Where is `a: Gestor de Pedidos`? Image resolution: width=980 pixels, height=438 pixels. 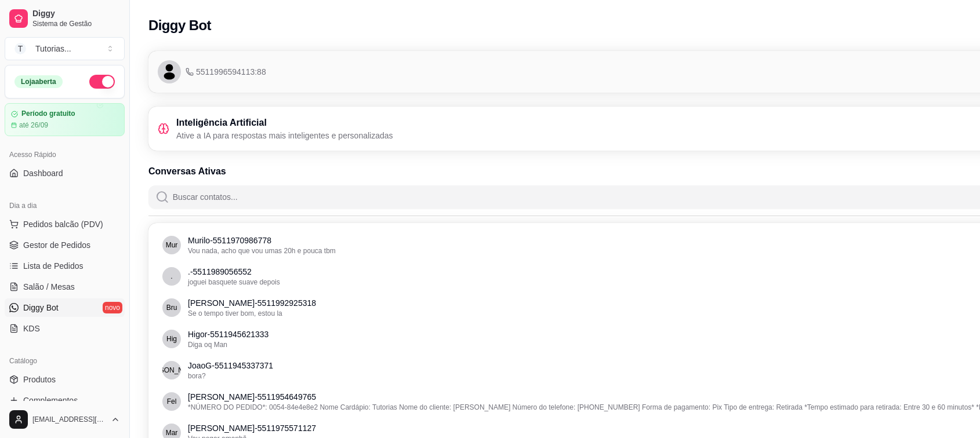
a: Gestor de Pedidos is located at coordinates (64, 245).